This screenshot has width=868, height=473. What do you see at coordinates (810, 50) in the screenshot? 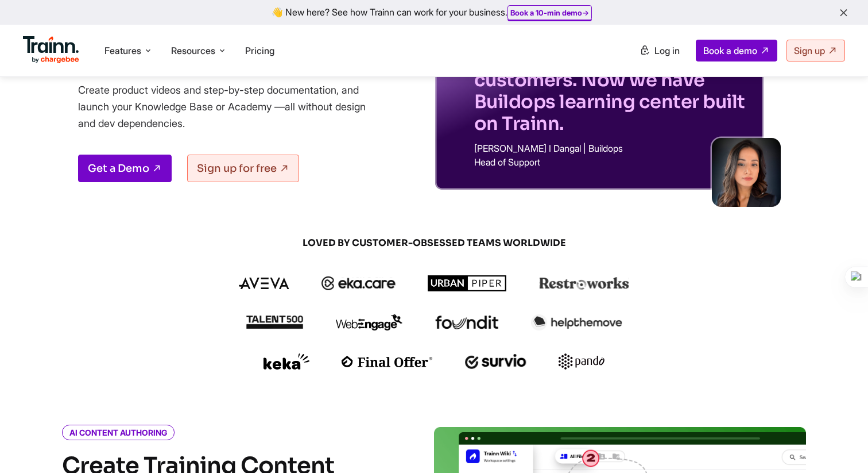
I see `span: Sign up` at bounding box center [810, 50].